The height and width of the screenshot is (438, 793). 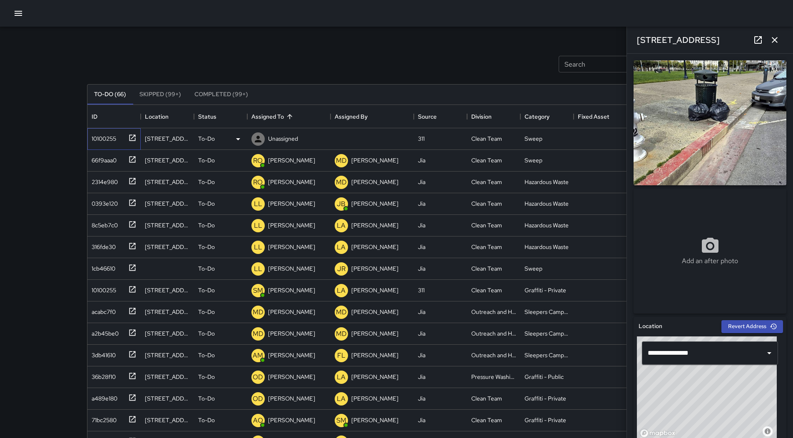 What do you see at coordinates (167, 225) in the screenshot?
I see `div: 1128 Market Street` at bounding box center [167, 225].